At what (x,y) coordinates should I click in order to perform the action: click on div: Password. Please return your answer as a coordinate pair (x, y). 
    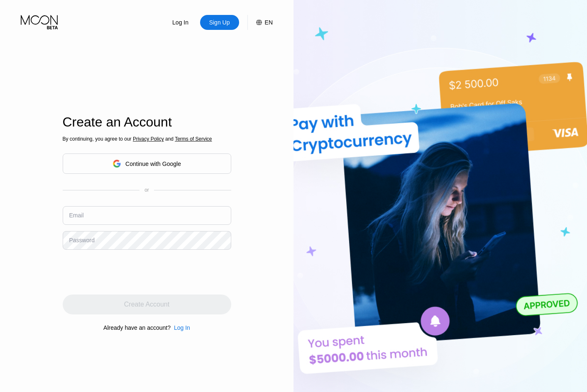
    Looking at the image, I should click on (82, 240).